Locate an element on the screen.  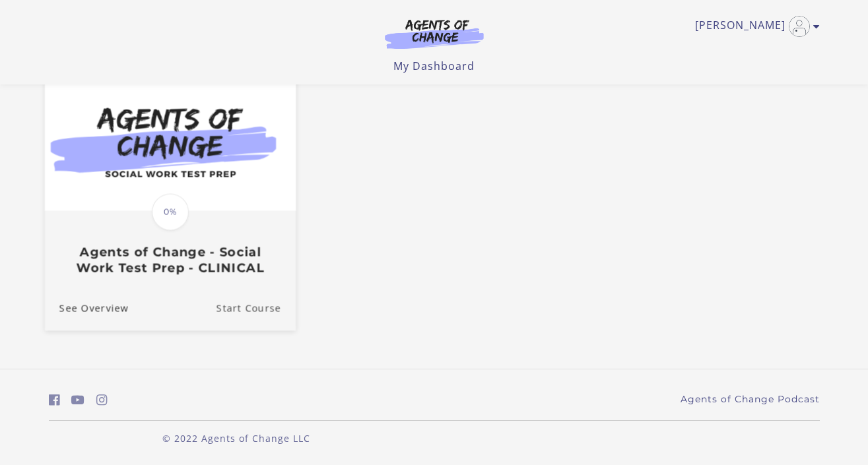
a: https://www.youtube.com/c/AgentsofChangeTestPrepbyMeaganMitchell (Open in a new window) is located at coordinates (78, 400).